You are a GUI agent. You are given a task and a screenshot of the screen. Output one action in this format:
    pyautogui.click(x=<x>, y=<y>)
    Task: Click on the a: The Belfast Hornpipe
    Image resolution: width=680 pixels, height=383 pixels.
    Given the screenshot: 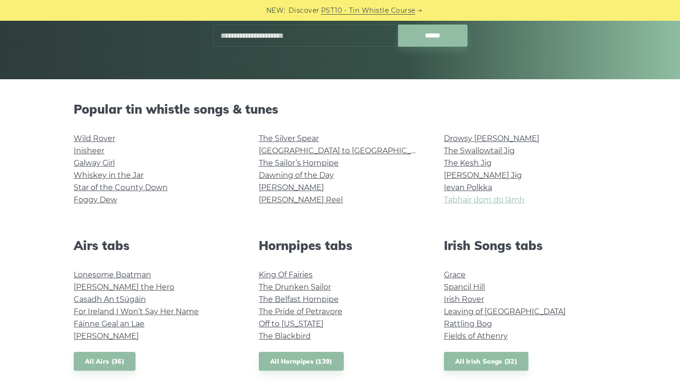 What is the action you would take?
    pyautogui.click(x=298, y=299)
    